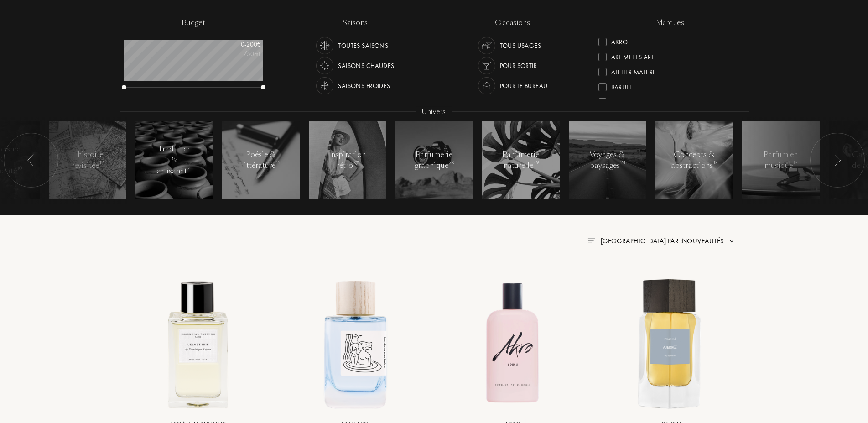  What do you see at coordinates (512, 23) in the screenshot?
I see `div: occasions` at bounding box center [512, 23].